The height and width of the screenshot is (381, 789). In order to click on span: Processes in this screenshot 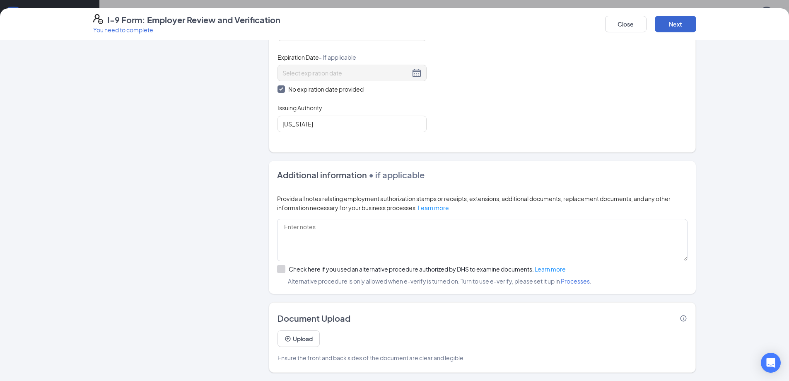, I will do `click(576, 281)`.